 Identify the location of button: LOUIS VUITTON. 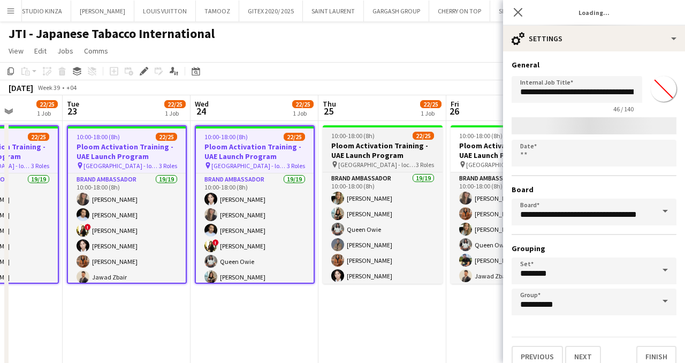
(165, 11).